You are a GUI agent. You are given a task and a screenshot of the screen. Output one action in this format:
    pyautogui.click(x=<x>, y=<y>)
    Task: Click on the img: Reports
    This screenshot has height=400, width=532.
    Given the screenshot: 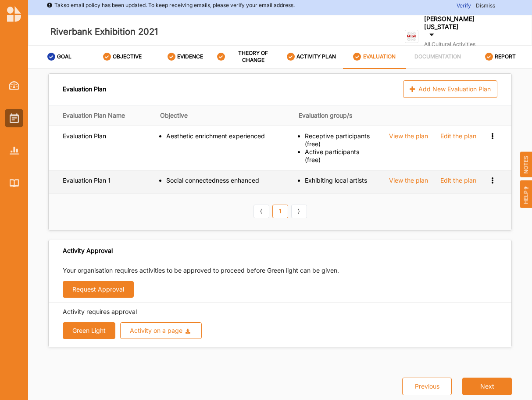 What is the action you would take?
    pyautogui.click(x=14, y=150)
    